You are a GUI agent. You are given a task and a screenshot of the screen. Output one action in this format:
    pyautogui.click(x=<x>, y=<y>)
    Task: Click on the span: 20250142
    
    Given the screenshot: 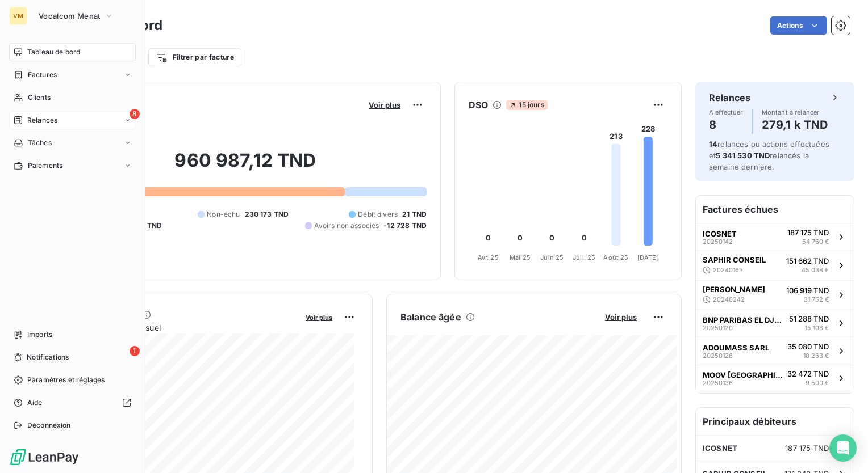 What is the action you would take?
    pyautogui.click(x=717, y=242)
    